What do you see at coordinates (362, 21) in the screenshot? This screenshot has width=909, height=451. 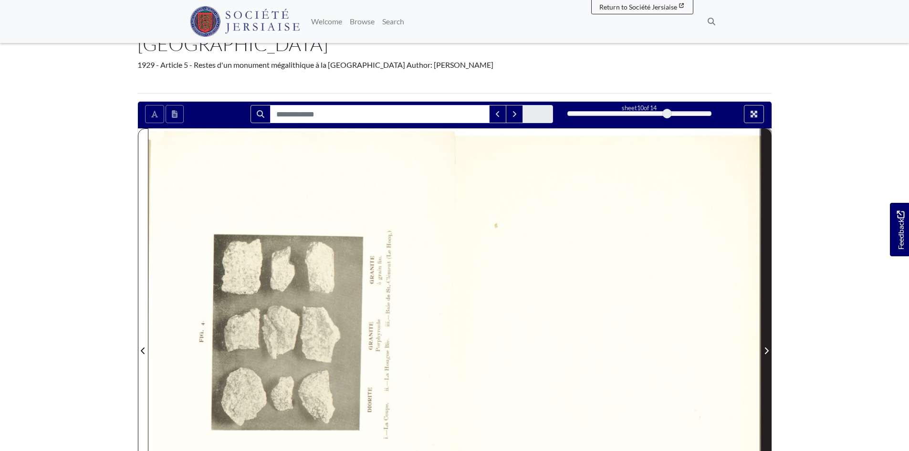 I see `a: Browse` at bounding box center [362, 21].